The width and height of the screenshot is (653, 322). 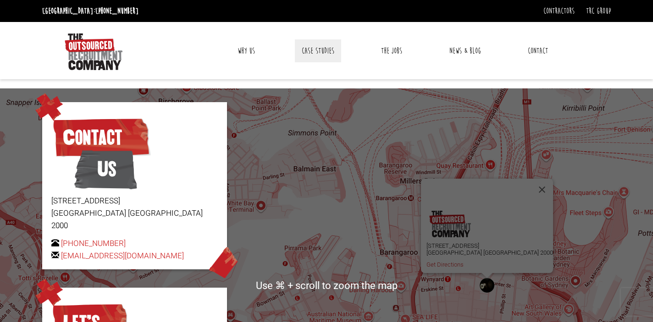 I want to click on a: News & Blog, so click(x=465, y=51).